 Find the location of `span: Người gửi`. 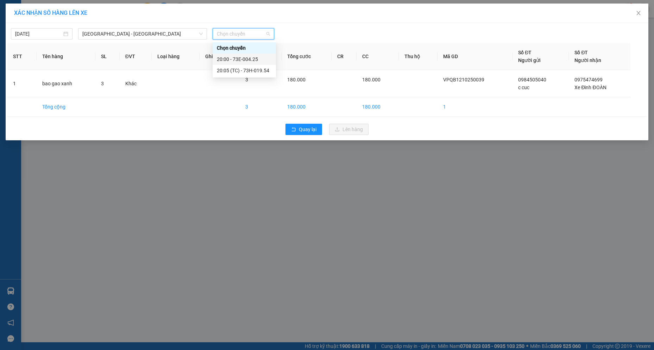

span: Người gửi is located at coordinates (529, 60).